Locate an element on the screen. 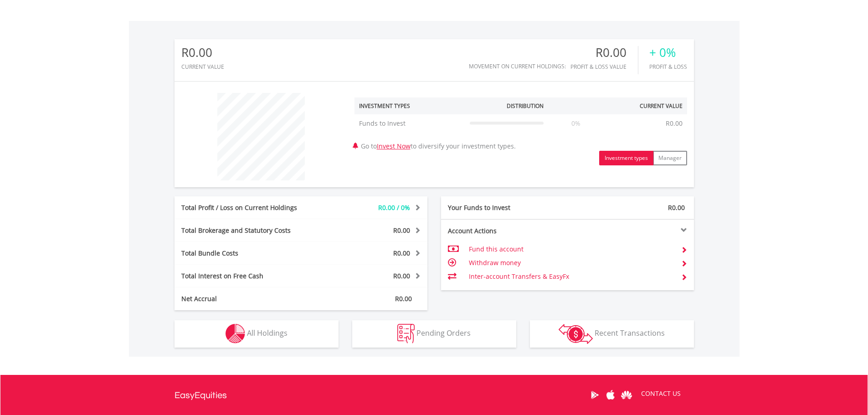 This screenshot has height=415, width=868. button: All Holdings is located at coordinates (256, 334).